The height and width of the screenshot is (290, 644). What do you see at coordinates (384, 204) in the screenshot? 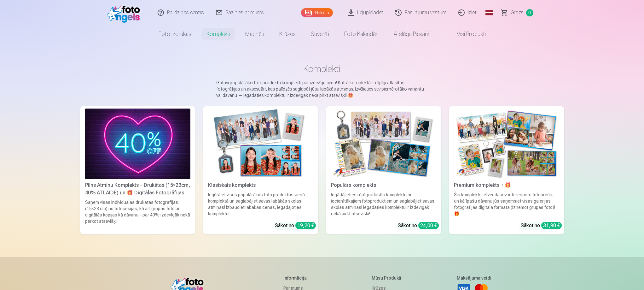
I see `div: Iegādājieties rūpīgi atlasītu komplektu ar iecienītākajiem fotoproduktiem un saglabājiet savas sk...` at bounding box center [384, 204].